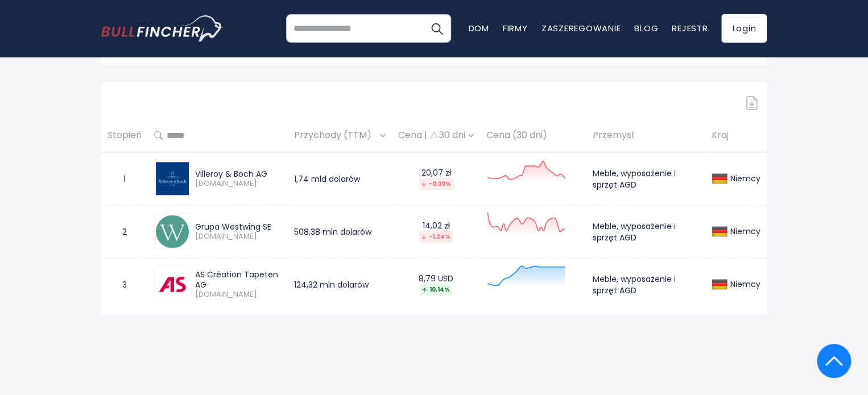  Describe the element at coordinates (479, 28) in the screenshot. I see `font: Dom` at that location.